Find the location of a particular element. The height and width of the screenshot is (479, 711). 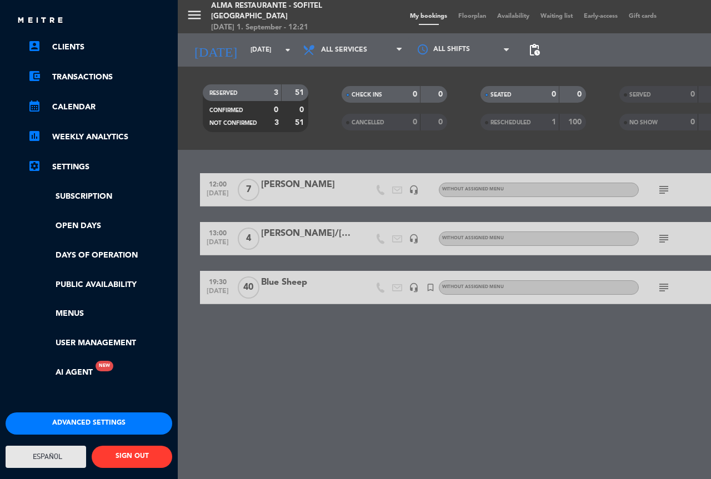

div: New is located at coordinates (104, 366).